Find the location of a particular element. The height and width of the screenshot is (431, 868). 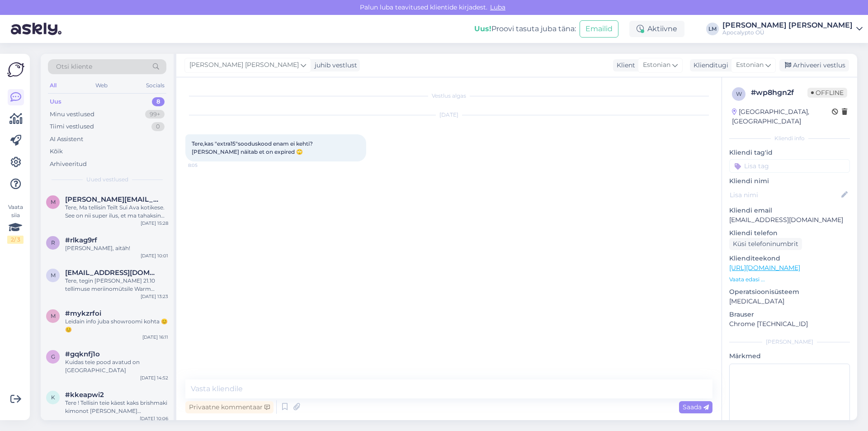

div: Kliendi info is located at coordinates (790, 139).